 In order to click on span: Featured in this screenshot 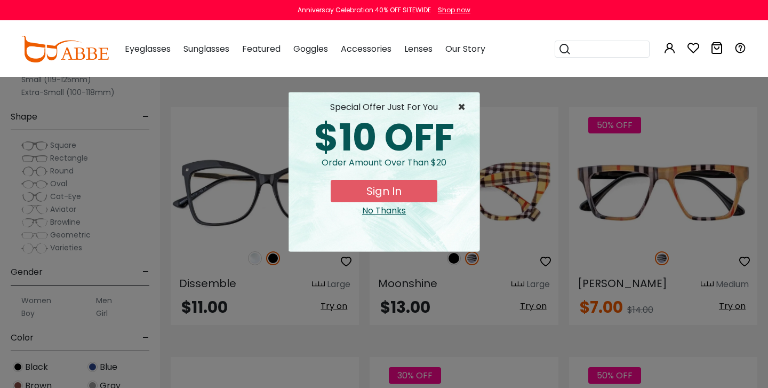, I will do `click(261, 49)`.